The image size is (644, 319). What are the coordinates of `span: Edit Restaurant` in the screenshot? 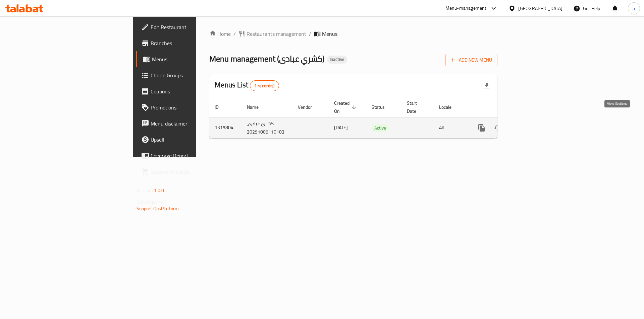 It's located at (193, 27).